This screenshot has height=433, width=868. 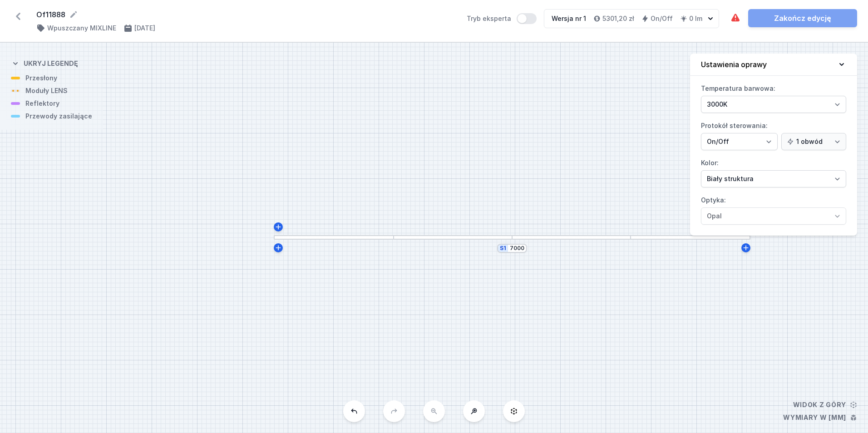 I want to click on label: Temperatura barwowa:, so click(x=774, y=97).